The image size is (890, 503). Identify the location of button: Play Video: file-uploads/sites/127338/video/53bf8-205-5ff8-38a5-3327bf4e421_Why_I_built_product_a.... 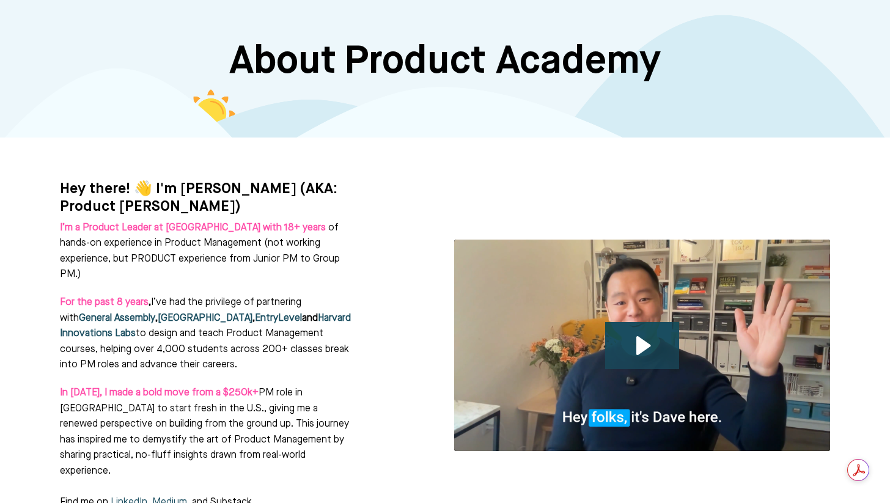
(641, 345).